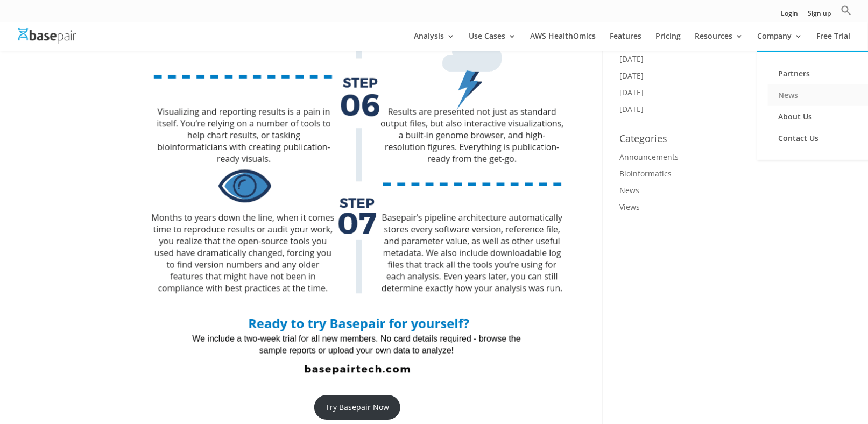 The height and width of the screenshot is (424, 868). Describe the element at coordinates (846, 10) in the screenshot. I see `svg: Search` at that location.